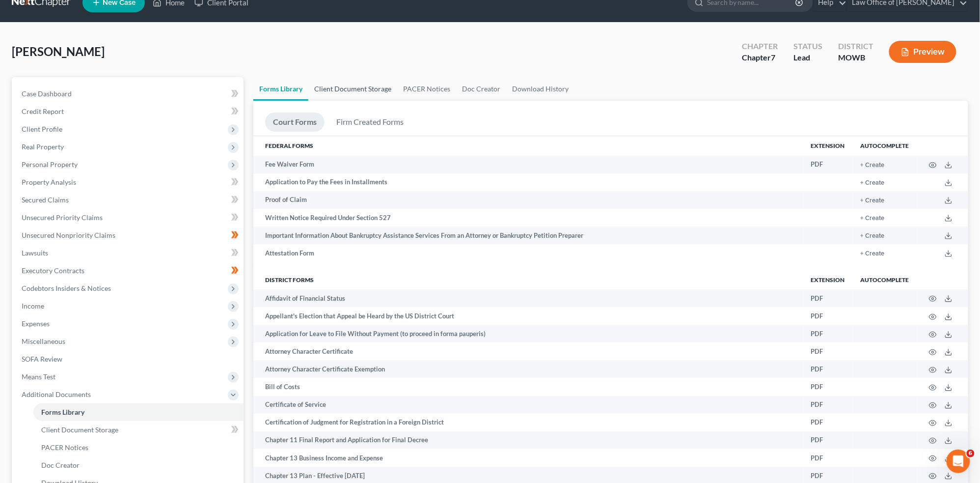 Image resolution: width=980 pixels, height=483 pixels. I want to click on div: Status, so click(808, 46).